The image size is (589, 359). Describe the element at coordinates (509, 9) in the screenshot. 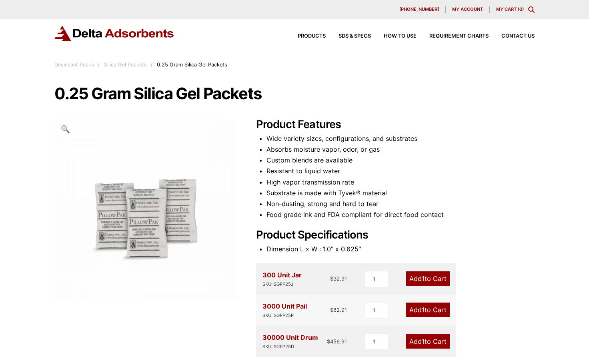

I see `a: My Cart (0)` at that location.